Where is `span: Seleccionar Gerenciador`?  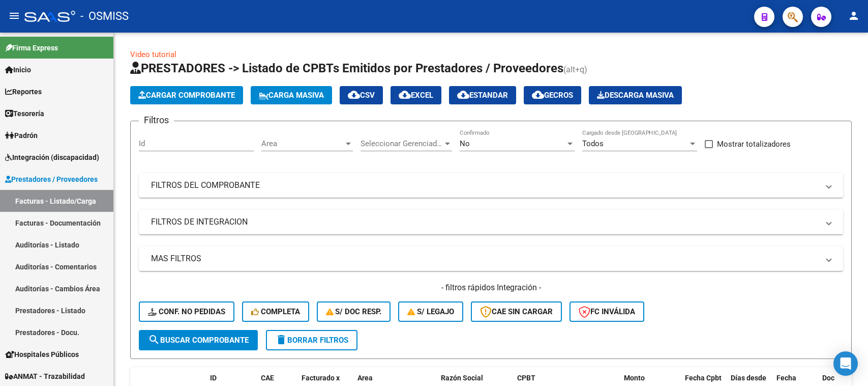 span: Seleccionar Gerenciador is located at coordinates (402, 144).